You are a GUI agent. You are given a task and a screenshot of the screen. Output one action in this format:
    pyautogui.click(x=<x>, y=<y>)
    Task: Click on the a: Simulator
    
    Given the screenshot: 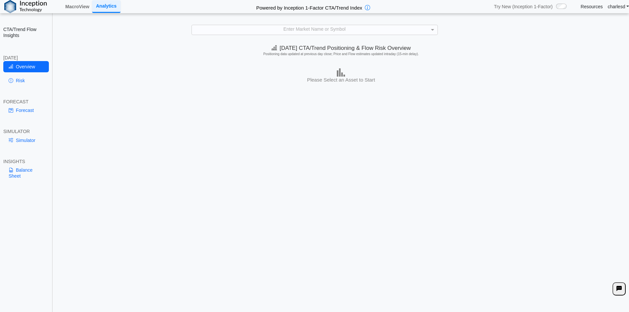 What is the action you would take?
    pyautogui.click(x=26, y=140)
    